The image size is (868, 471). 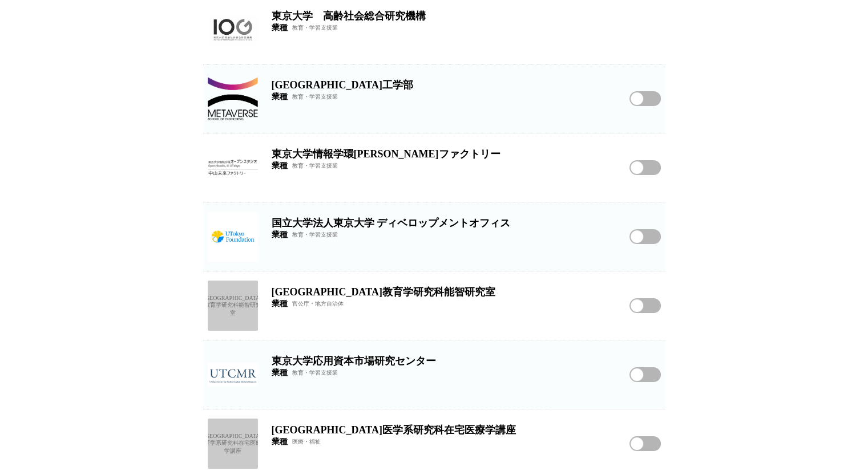 I want to click on h2: 国立大学法人東京大学 ディベロップメントオフィス, so click(x=443, y=223).